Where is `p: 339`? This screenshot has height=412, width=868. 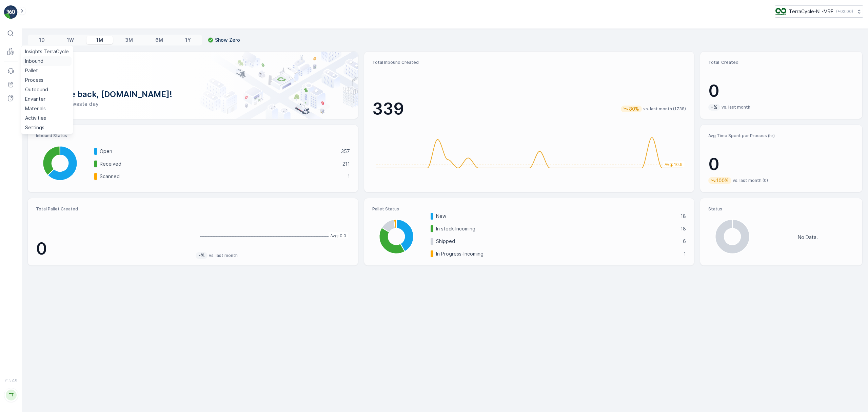
p: 339 is located at coordinates (388, 109).